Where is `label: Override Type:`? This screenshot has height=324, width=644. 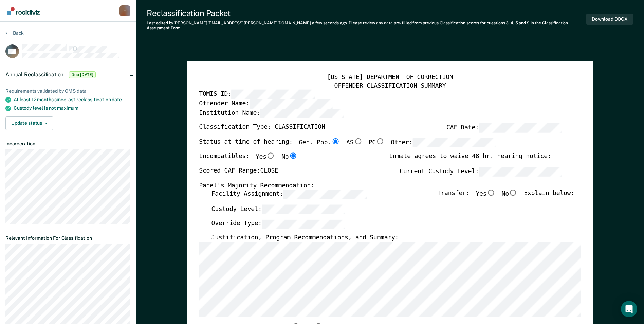
label: Override Type: is located at coordinates (278, 223).